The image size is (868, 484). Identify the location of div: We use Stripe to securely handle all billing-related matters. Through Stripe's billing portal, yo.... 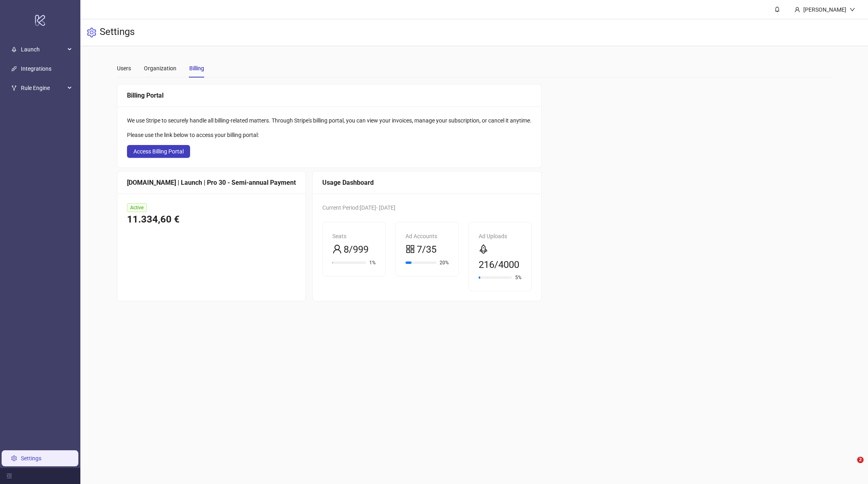
(329, 120).